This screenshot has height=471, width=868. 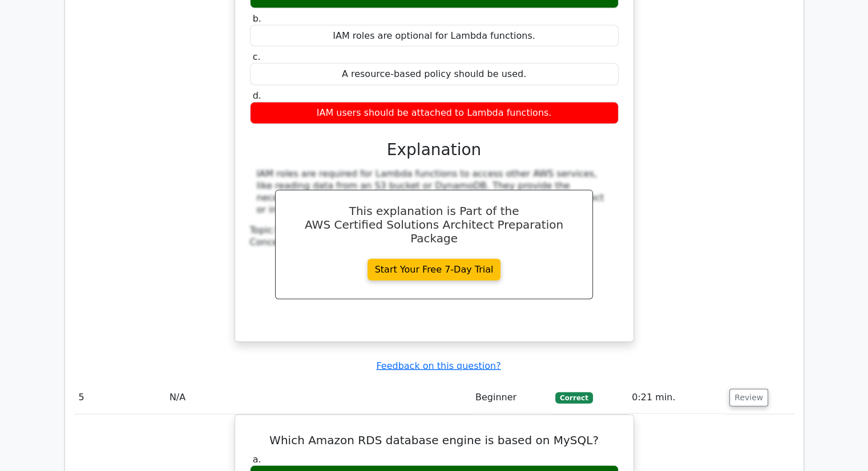 I want to click on div: Topic:, so click(x=434, y=231).